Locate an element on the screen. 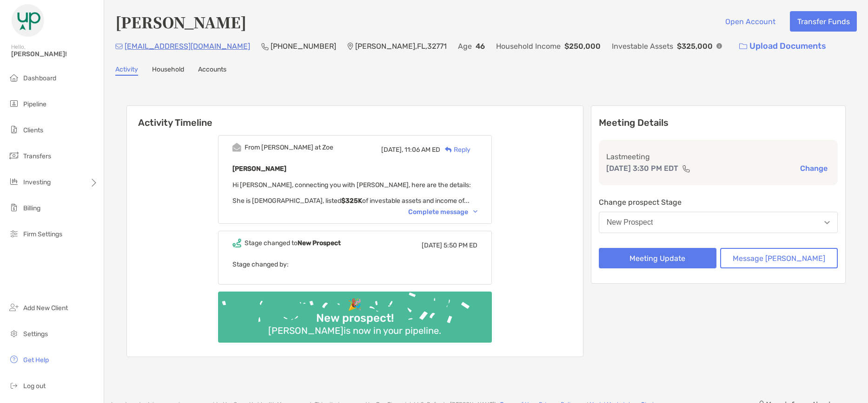 The height and width of the screenshot is (403, 868). div: Complete message is located at coordinates (443, 212).